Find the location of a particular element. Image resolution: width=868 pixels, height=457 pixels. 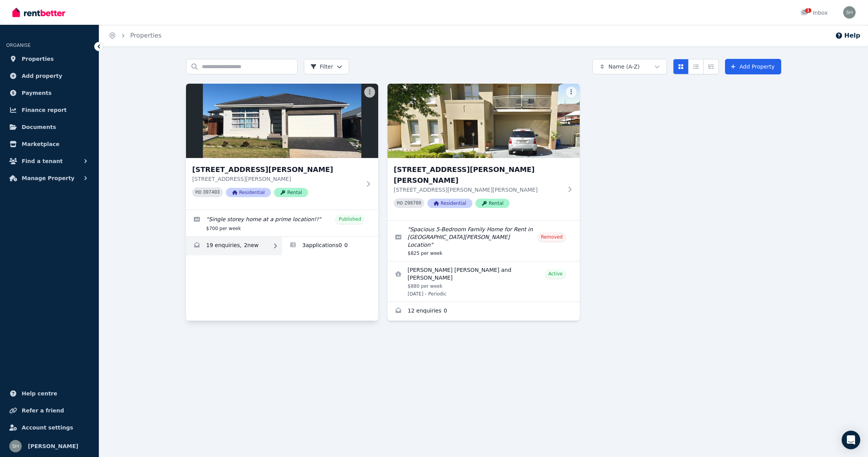

span: Refer a friend is located at coordinates (42, 411).